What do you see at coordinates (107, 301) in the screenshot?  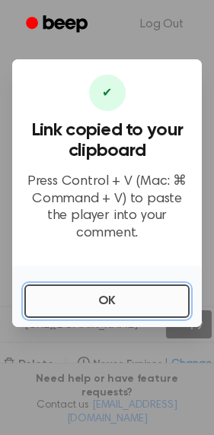 I see `button: OK` at bounding box center [107, 301].